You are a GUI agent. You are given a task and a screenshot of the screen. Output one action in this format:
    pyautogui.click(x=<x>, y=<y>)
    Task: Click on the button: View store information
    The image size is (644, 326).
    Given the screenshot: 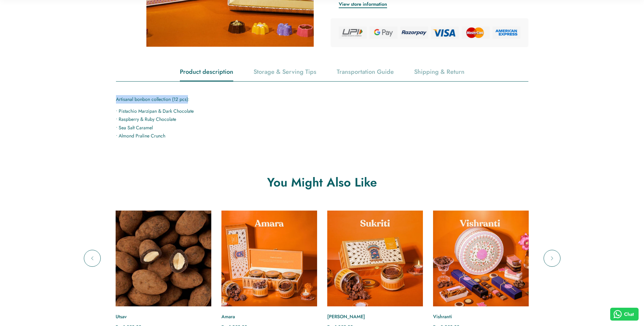 What is the action you would take?
    pyautogui.click(x=362, y=4)
    